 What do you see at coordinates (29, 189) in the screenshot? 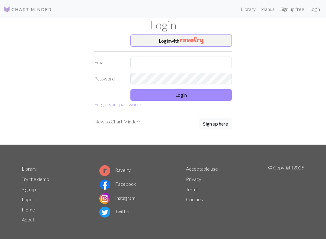
I see `a: Sign up` at bounding box center [29, 189].